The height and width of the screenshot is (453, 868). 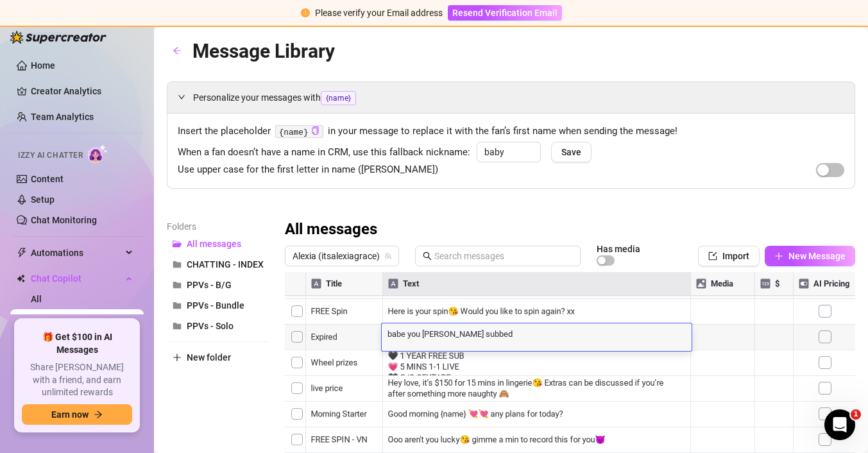 I want to click on span: When a fan doesn’t have a name in CRM, use this fallback nickname:, so click(x=324, y=153).